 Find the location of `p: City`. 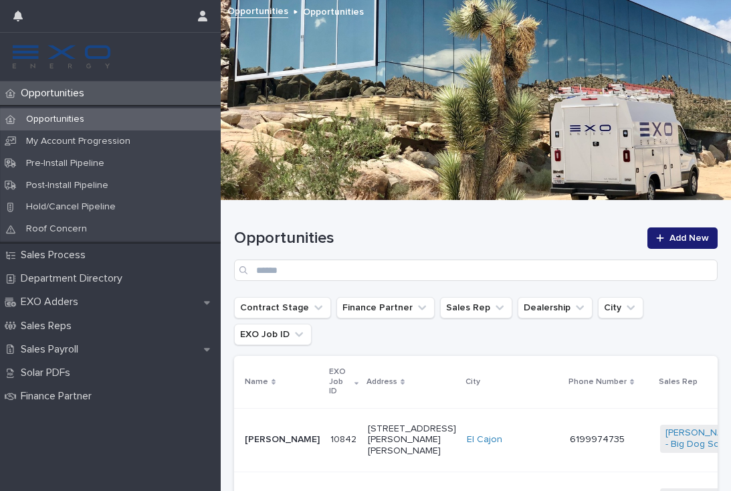

p: City is located at coordinates (473, 382).